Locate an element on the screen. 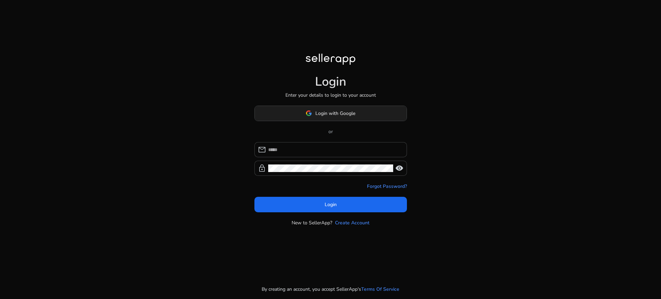 The width and height of the screenshot is (661, 299). a: Forgot Password? is located at coordinates (387, 186).